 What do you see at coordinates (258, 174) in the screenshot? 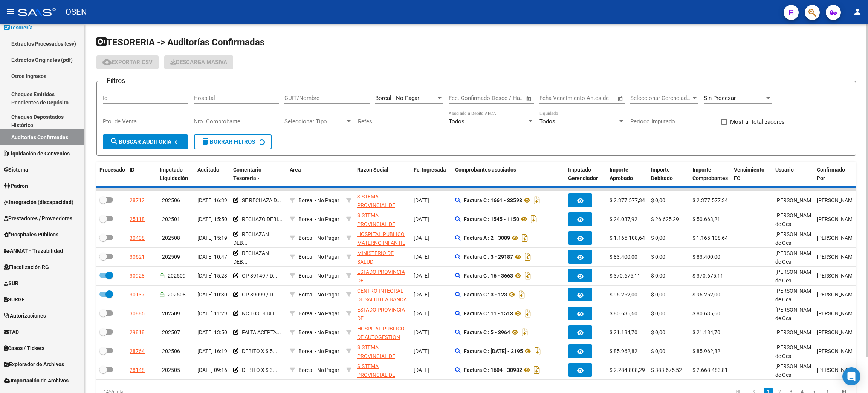
I see `datatable-header-cell: Comentario Tesoreria` at bounding box center [258, 174].